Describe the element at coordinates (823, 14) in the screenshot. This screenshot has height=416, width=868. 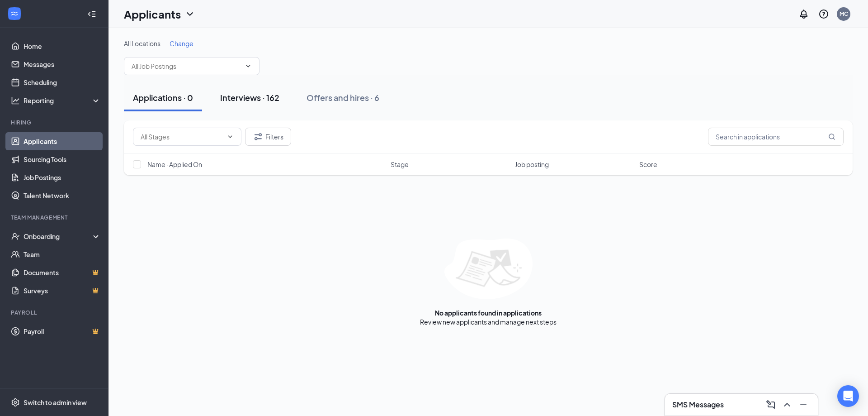
I see `svg: QuestionInfo` at that location.